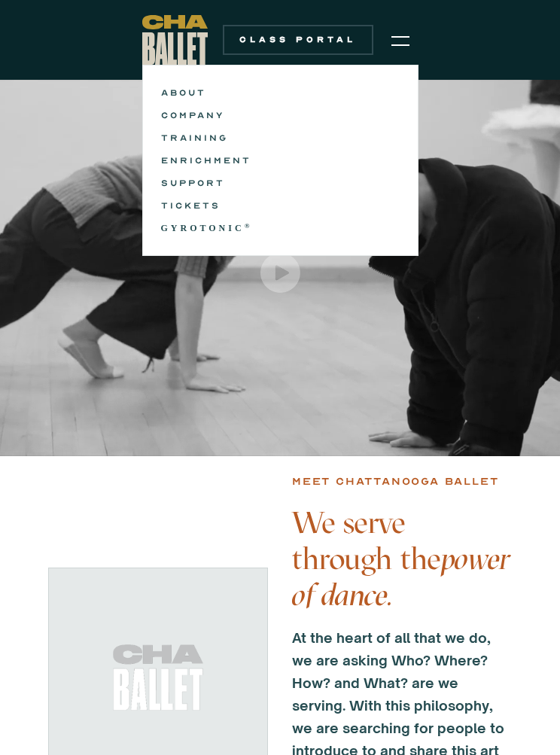  Describe the element at coordinates (298, 40) in the screenshot. I see `a: Class Portal` at that location.